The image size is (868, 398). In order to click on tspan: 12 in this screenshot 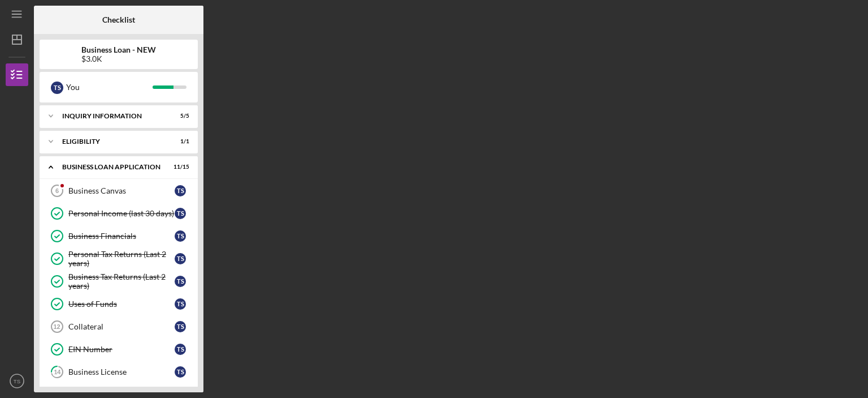, I will do `click(56, 327)`.